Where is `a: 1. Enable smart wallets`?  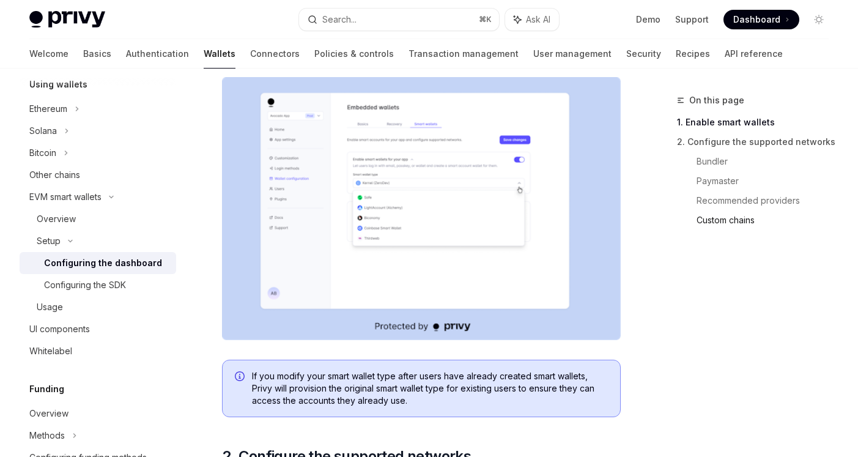
a: 1. Enable smart wallets is located at coordinates (757, 122).